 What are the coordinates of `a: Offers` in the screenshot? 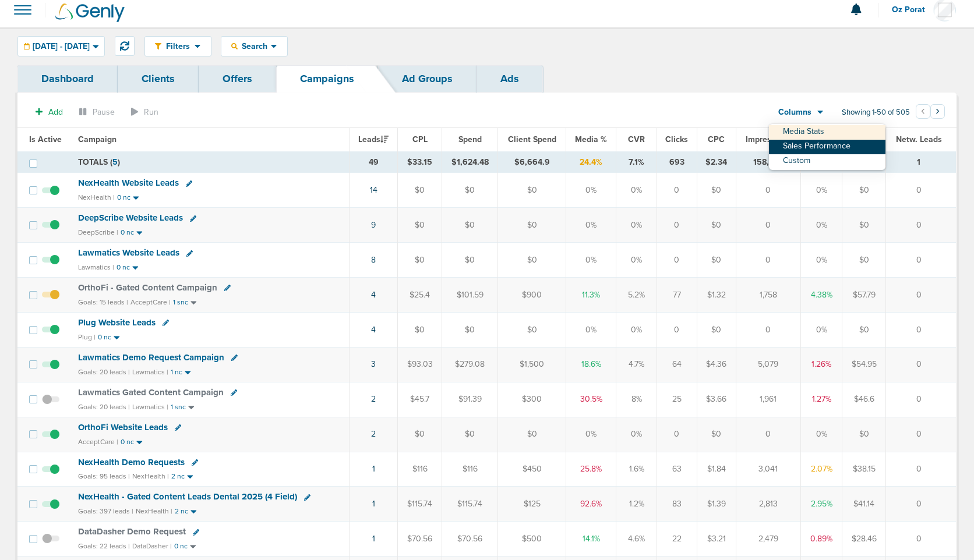 It's located at (237, 79).